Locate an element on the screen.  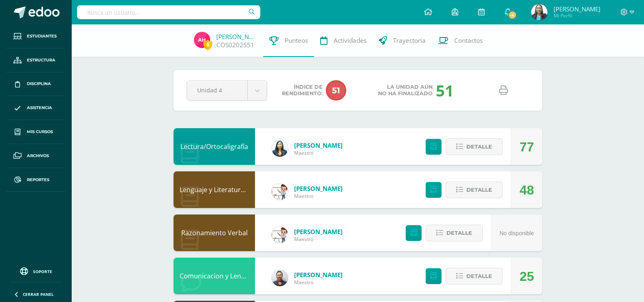
span: Actividades is located at coordinates (350, 40).